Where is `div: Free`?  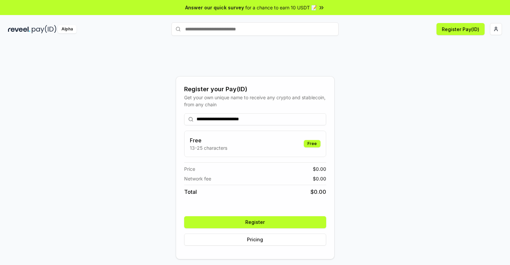 div: Free is located at coordinates (312, 144).